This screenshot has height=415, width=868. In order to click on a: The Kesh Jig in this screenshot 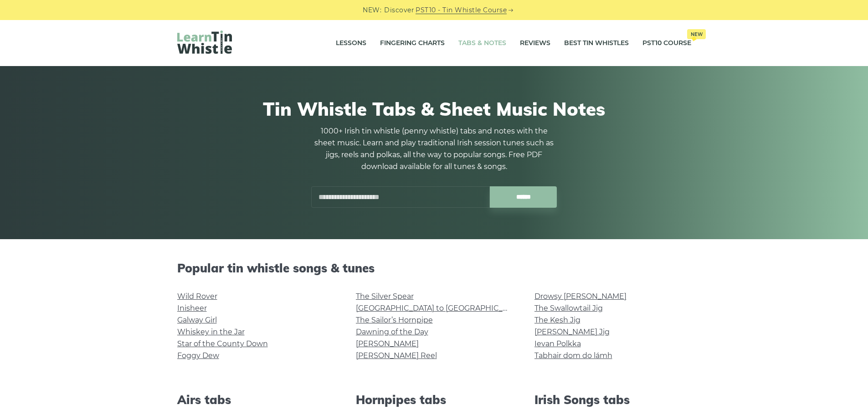, I will do `click(557, 320)`.